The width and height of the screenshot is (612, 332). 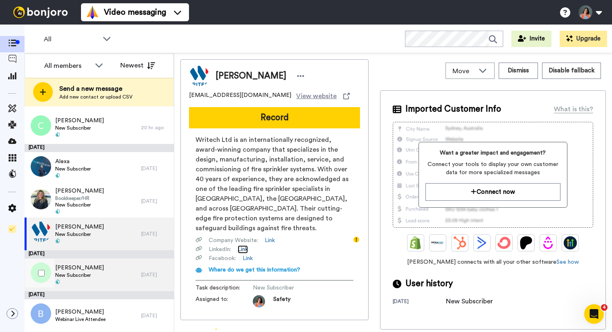 What do you see at coordinates (532, 39) in the screenshot?
I see `a: Invite` at bounding box center [532, 39].